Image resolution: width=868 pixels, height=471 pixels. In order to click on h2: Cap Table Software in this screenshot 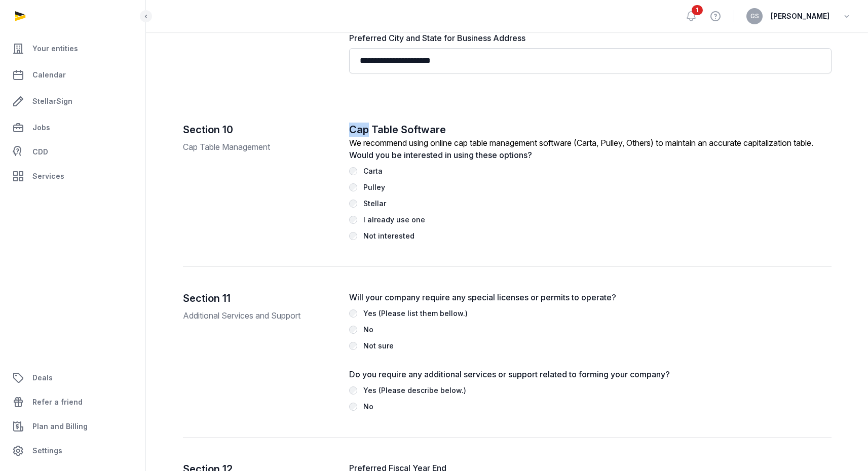, I will do `click(590, 130)`.